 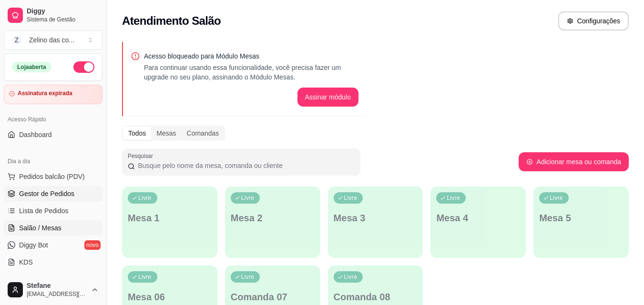 What do you see at coordinates (62, 11) in the screenshot?
I see `span: Diggy` at bounding box center [62, 11].